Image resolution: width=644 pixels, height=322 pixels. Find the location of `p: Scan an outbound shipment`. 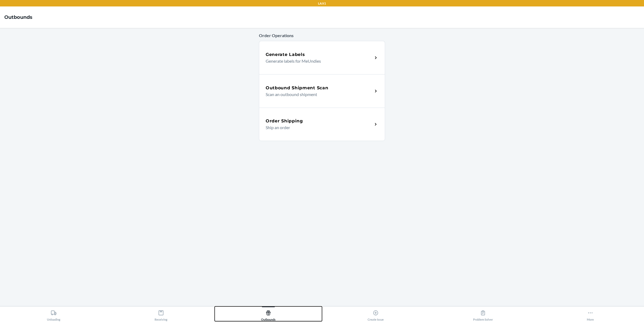

p: Scan an outbound shipment is located at coordinates (317, 94).